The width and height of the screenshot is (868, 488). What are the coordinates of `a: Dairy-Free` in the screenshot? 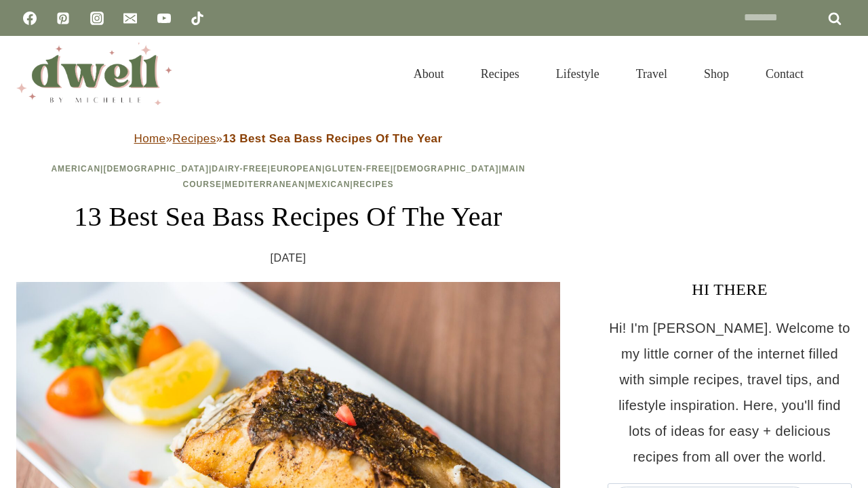 It's located at (239, 169).